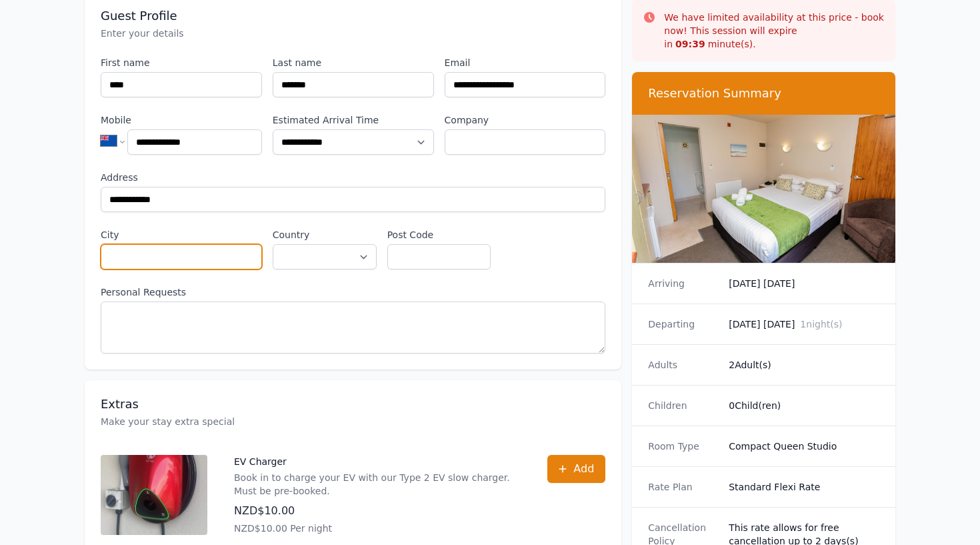 The height and width of the screenshot is (545, 980). Describe the element at coordinates (354, 63) in the screenshot. I see `label: Last name` at that location.